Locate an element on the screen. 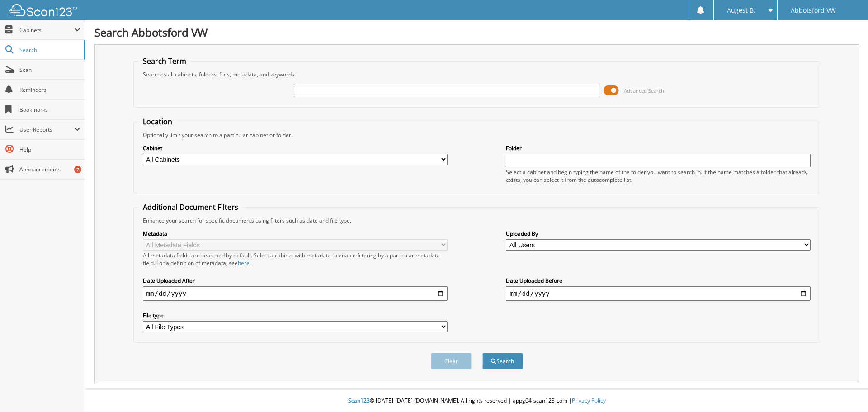 The width and height of the screenshot is (868, 412). img: scan123-logo-white.svg is located at coordinates (43, 10).